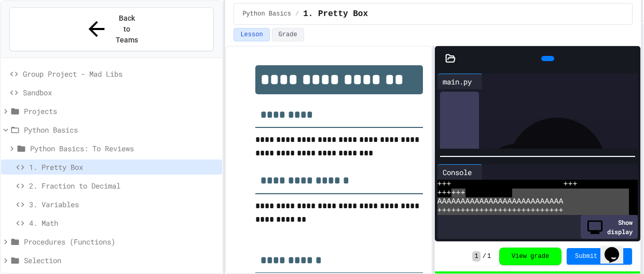  What do you see at coordinates (251, 35) in the screenshot?
I see `button: Lesson` at bounding box center [251, 35].